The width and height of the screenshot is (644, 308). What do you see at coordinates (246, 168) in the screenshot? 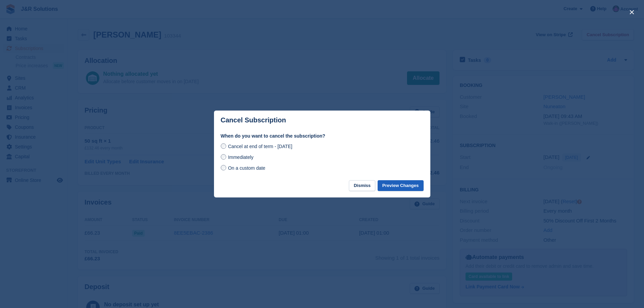
I see `span: On a custom date` at bounding box center [246, 168].